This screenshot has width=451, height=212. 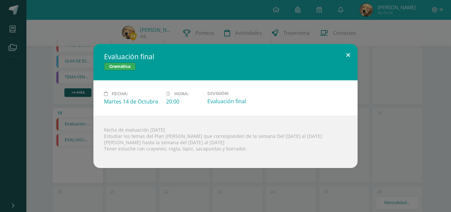 What do you see at coordinates (236, 93) in the screenshot?
I see `label: División:` at bounding box center [236, 93].